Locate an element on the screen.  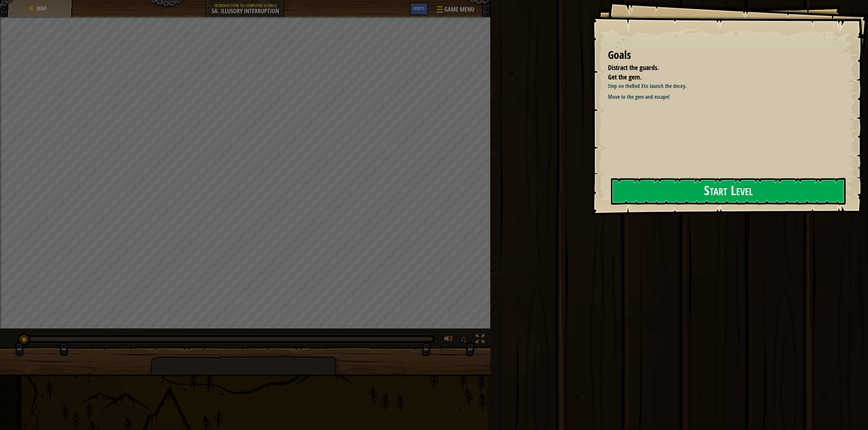
button: Start Level is located at coordinates (728, 191).